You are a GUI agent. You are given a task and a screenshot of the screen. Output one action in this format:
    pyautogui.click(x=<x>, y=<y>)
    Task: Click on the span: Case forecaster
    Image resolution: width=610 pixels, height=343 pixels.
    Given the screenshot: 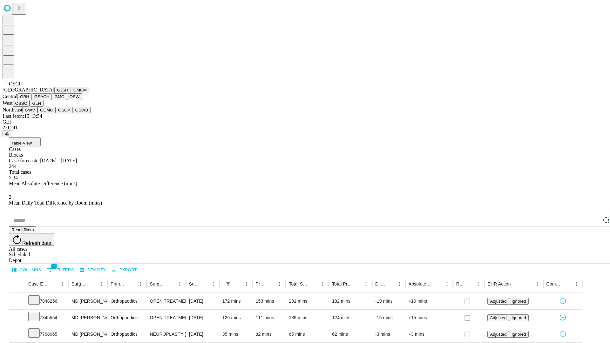 What is the action you would take?
    pyautogui.click(x=24, y=160)
    